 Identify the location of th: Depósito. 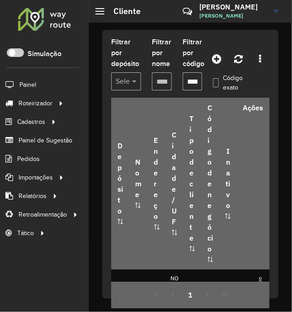
(120, 184).